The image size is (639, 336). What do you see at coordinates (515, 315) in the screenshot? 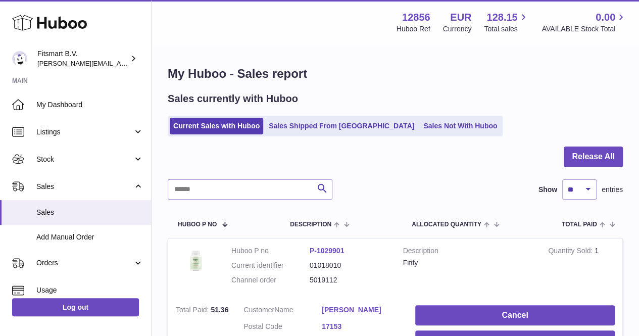
I see `button: Cancel` at bounding box center [515, 315].